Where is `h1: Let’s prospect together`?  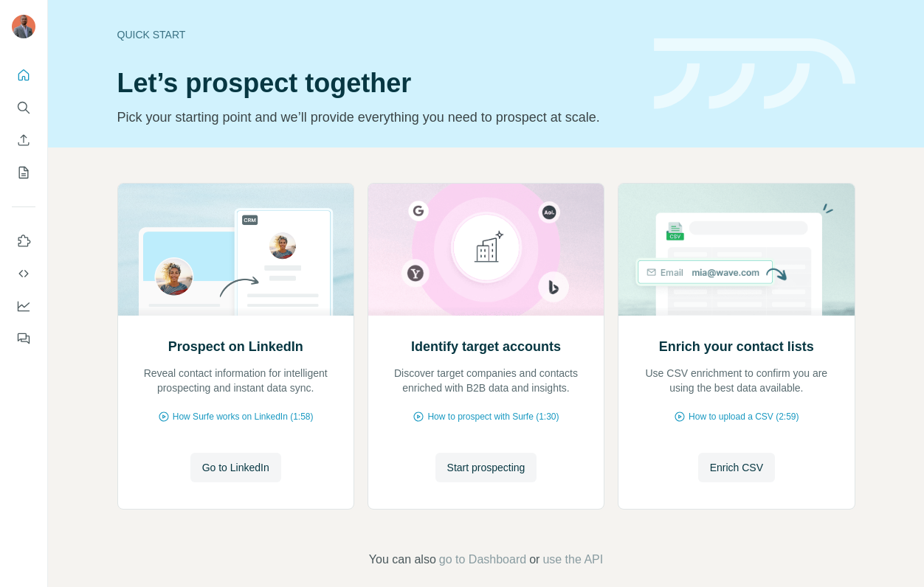 h1: Let’s prospect together is located at coordinates (376, 84).